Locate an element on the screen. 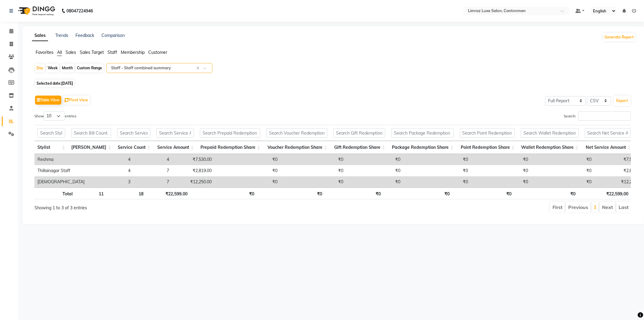 The image size is (644, 320). td: Thillainagar Staff is located at coordinates (61, 171).